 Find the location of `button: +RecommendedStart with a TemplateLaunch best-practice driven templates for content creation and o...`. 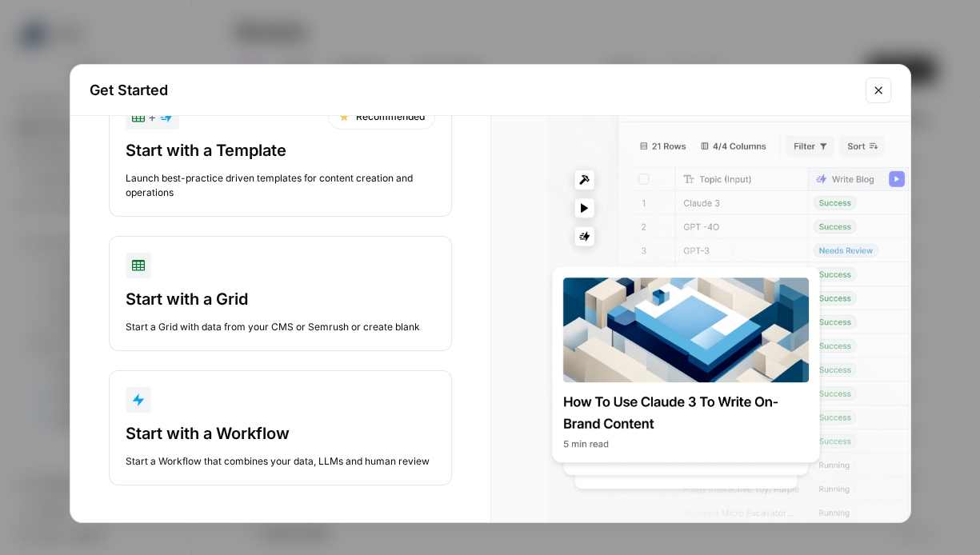

button: +RecommendedStart with a TemplateLaunch best-practice driven templates for content creation and o... is located at coordinates (280, 152).